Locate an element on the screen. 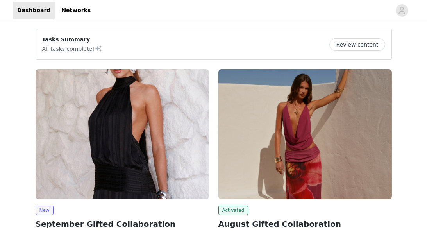 Image resolution: width=427 pixels, height=240 pixels. button: Review content is located at coordinates (357, 44).